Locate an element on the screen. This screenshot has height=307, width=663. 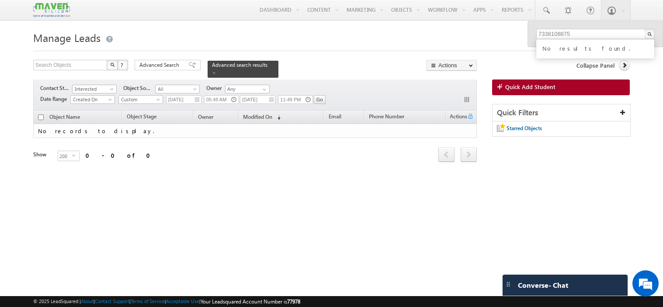
span: Email is located at coordinates (335, 116).